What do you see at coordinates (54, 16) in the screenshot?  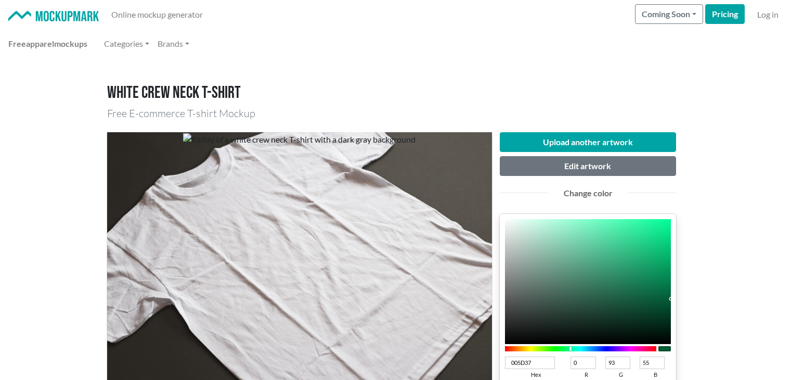 I see `img: Mockup Mark` at bounding box center [54, 16].